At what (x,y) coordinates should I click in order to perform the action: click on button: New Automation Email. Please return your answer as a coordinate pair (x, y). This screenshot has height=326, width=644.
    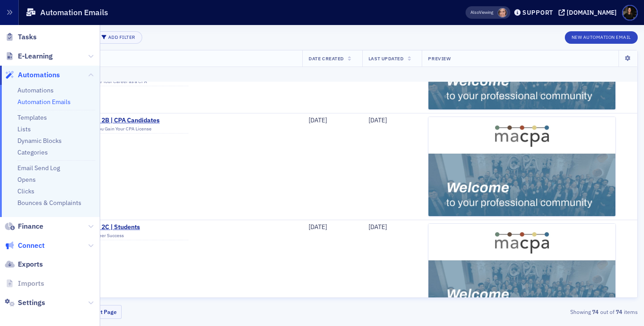
    Looking at the image, I should click on (602, 37).